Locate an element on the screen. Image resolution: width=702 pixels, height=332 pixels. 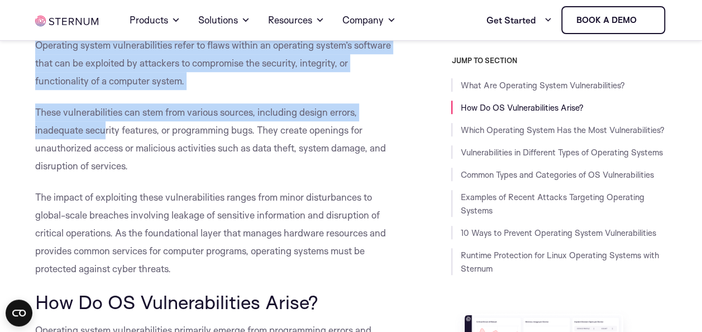
span: How Do OS Vulnerabilities Arise? is located at coordinates (176, 302).